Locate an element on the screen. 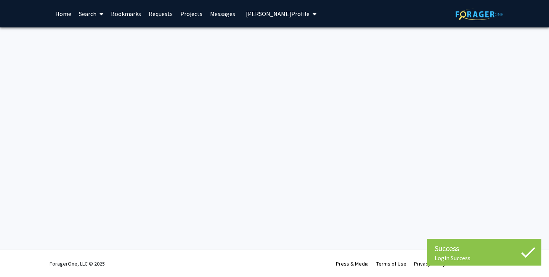 The width and height of the screenshot is (549, 277). a: Privacy Policy is located at coordinates (430, 264).